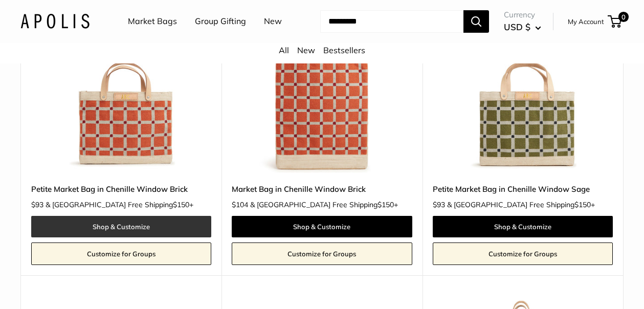 The image size is (644, 309). What do you see at coordinates (284, 50) in the screenshot?
I see `a: All` at bounding box center [284, 50].